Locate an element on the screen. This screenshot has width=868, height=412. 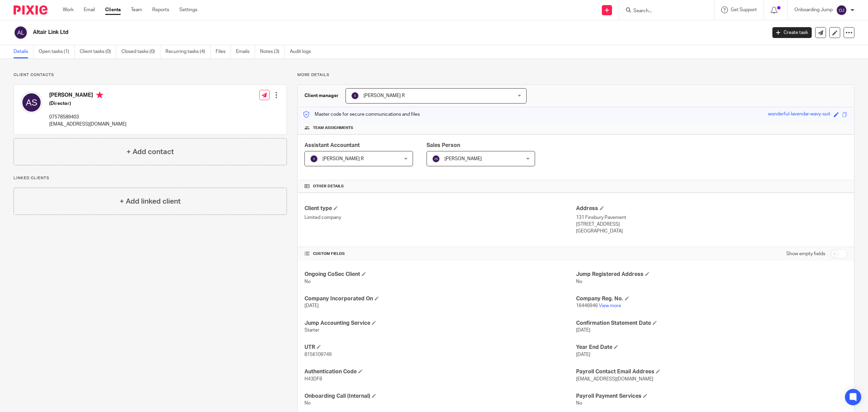
p: Onboarding Jump is located at coordinates (813, 10).